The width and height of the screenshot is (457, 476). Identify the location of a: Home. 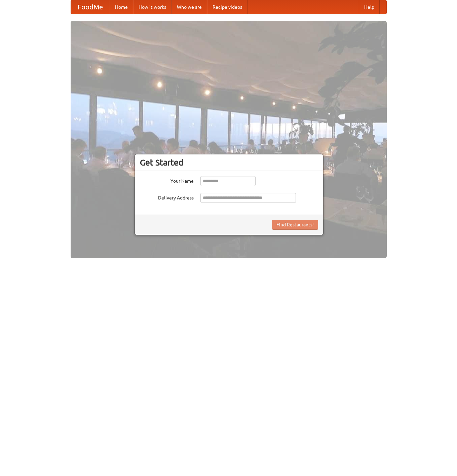
(121, 7).